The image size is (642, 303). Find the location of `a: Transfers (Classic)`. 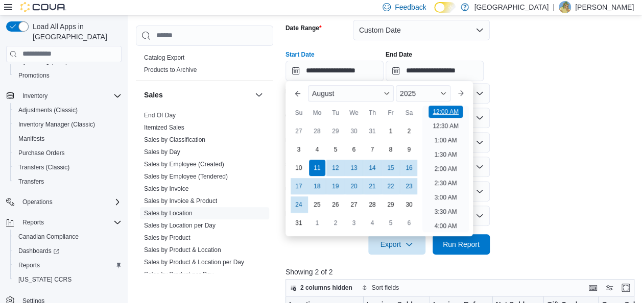

a: Transfers (Classic) is located at coordinates (44, 168).